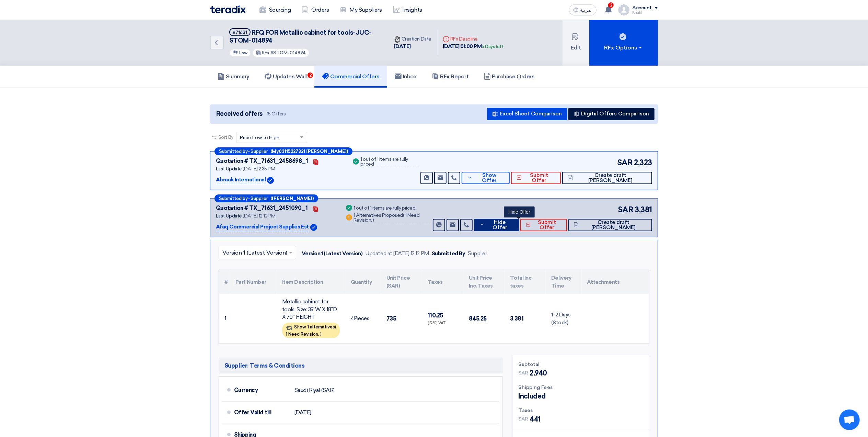  What do you see at coordinates (615, 281) in the screenshot?
I see `th: Attachments` at bounding box center [615, 281].